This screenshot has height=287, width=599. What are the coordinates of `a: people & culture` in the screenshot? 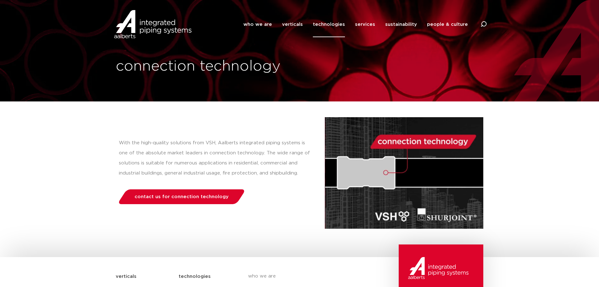 It's located at (448, 24).